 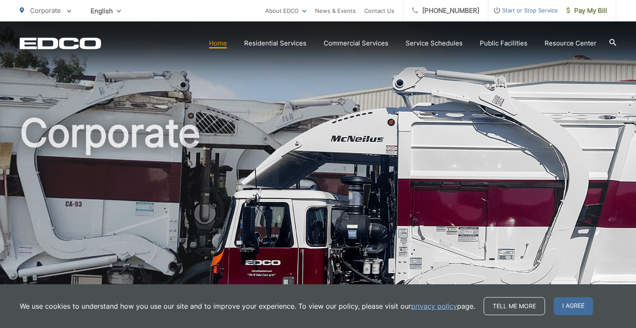 I want to click on a: Commercial Services, so click(x=355, y=43).